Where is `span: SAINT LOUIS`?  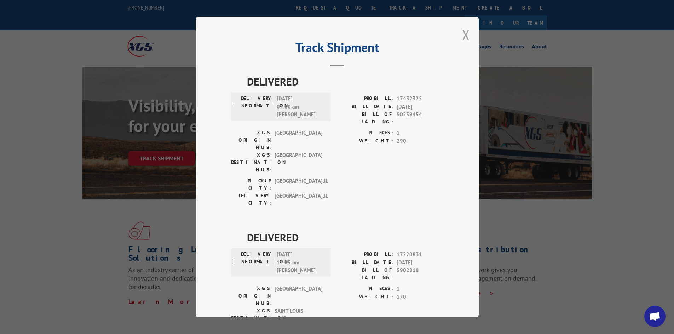
span: SAINT LOUIS is located at coordinates (298, 318).